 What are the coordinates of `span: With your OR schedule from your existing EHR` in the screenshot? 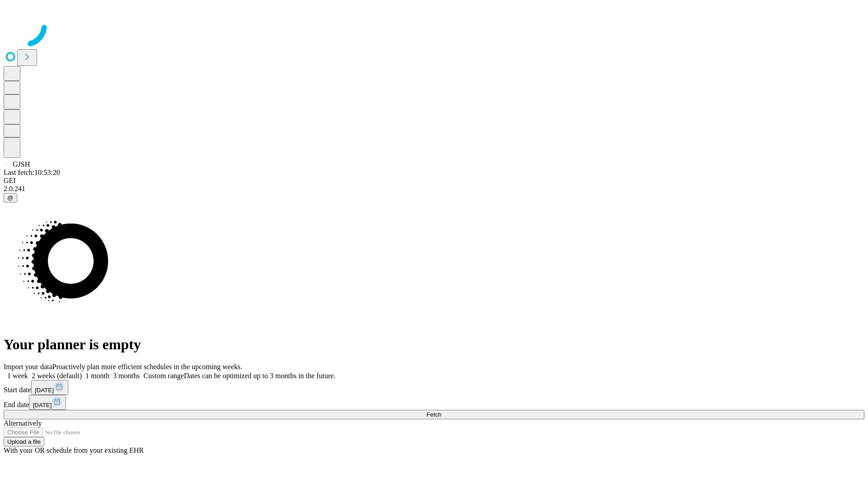 It's located at (74, 450).